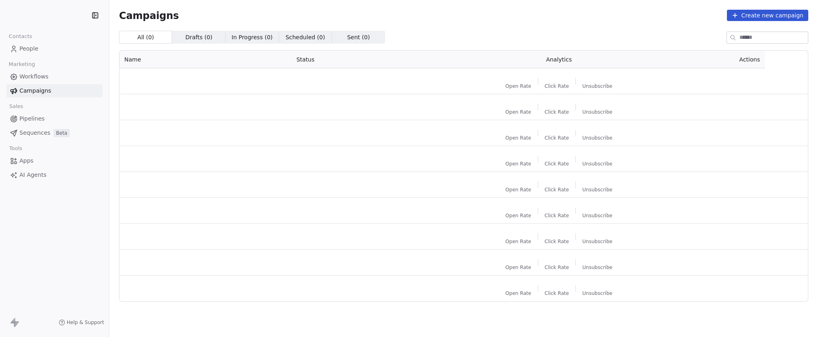 The height and width of the screenshot is (337, 818). I want to click on a: AI Agents, so click(54, 175).